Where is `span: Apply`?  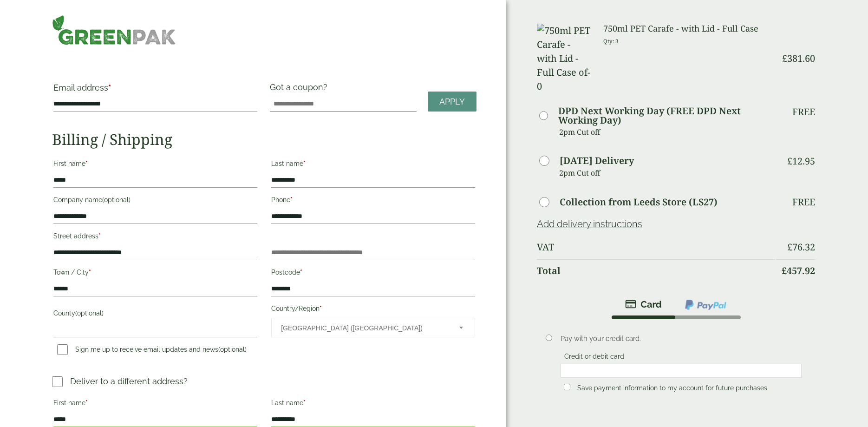 span: Apply is located at coordinates (452, 102).